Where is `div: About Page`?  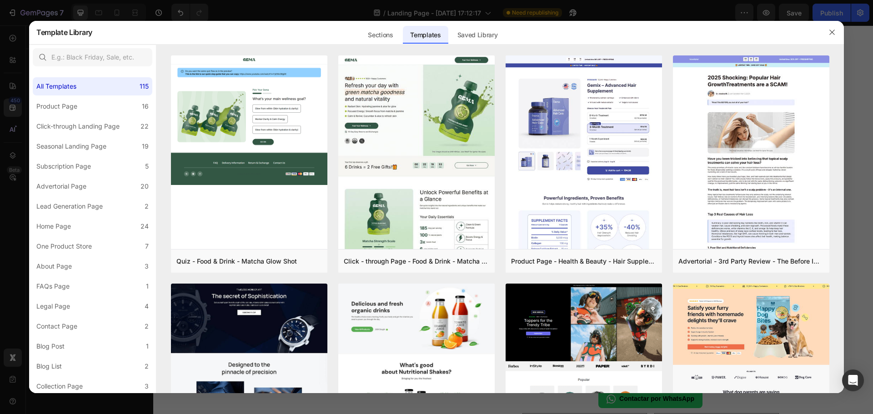
div: About Page is located at coordinates (54, 266).